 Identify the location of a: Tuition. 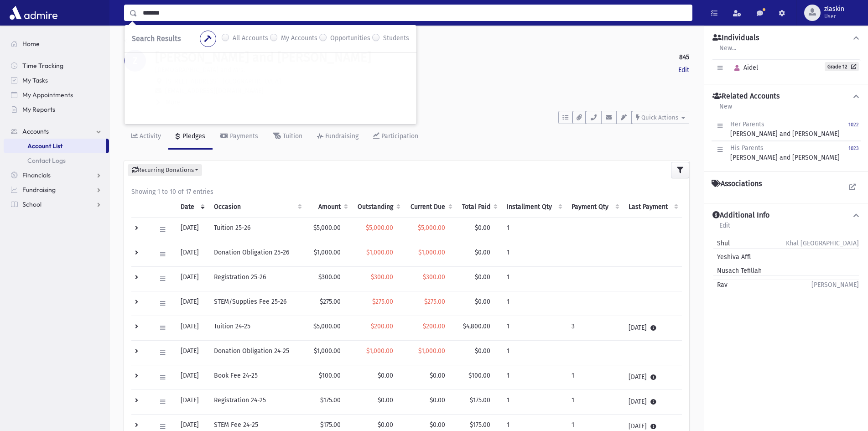
(288, 137).